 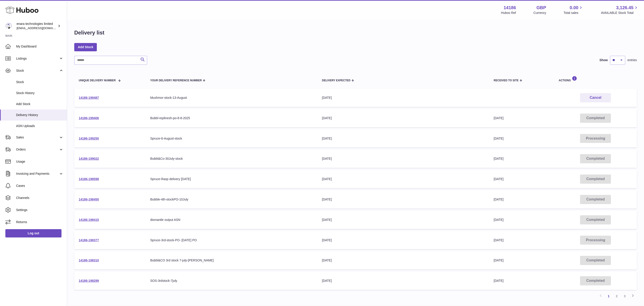 I want to click on span: 0.00, so click(x=574, y=8).